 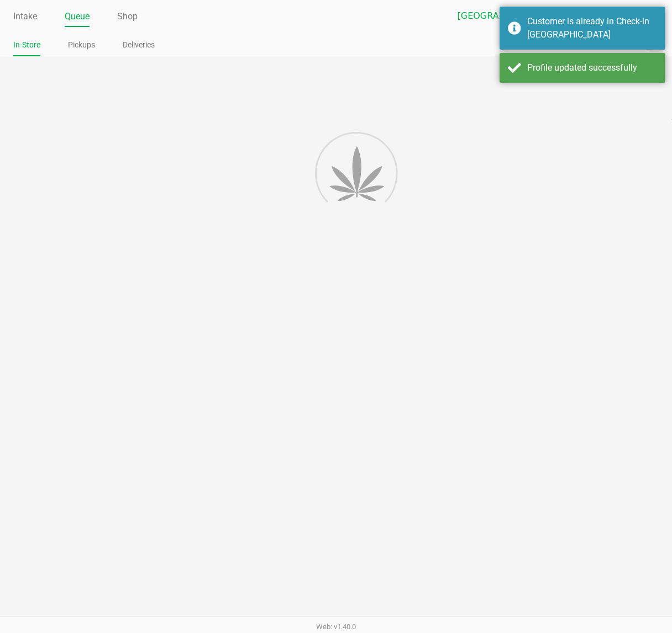 I want to click on button: Select, so click(x=580, y=16).